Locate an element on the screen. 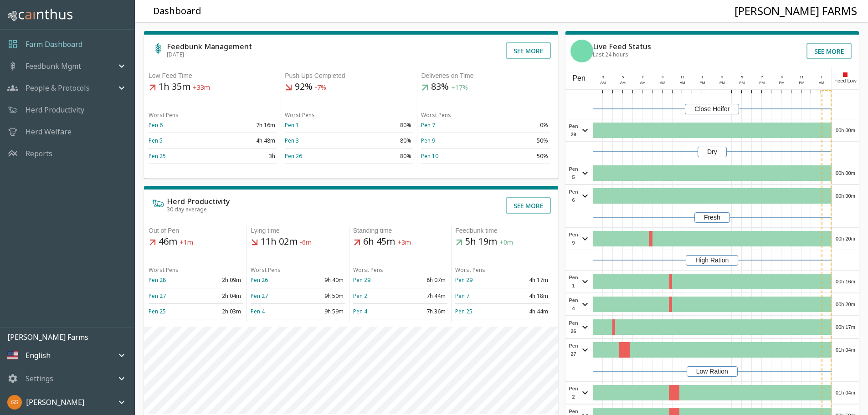 This screenshot has height=415, width=868. span: Last 24 hours is located at coordinates (611, 54).